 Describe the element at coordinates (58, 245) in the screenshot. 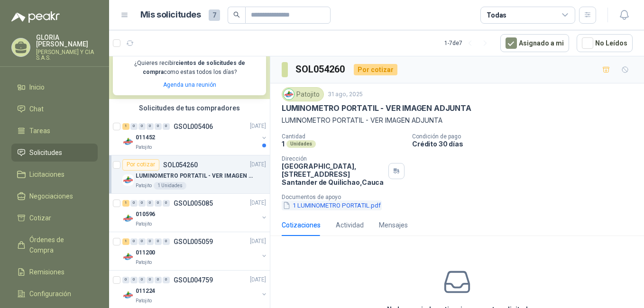

I see `span: Órdenes de Compra` at that location.